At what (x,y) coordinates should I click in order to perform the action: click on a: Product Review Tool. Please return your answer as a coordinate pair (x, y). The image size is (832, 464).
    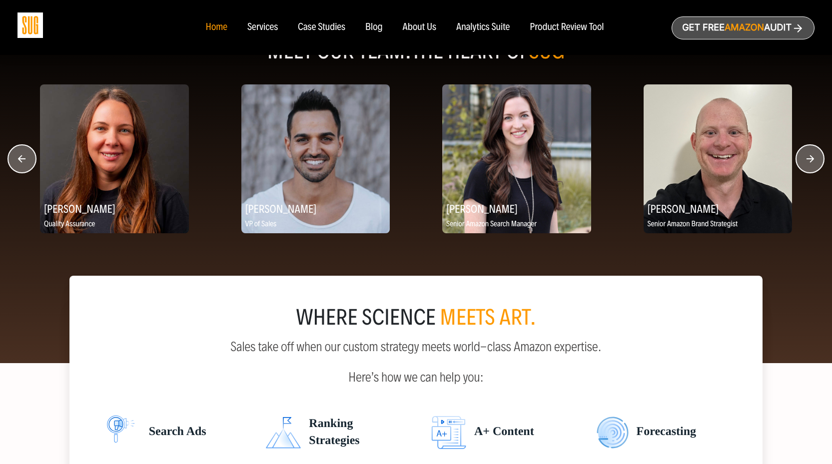
    Looking at the image, I should click on (566, 27).